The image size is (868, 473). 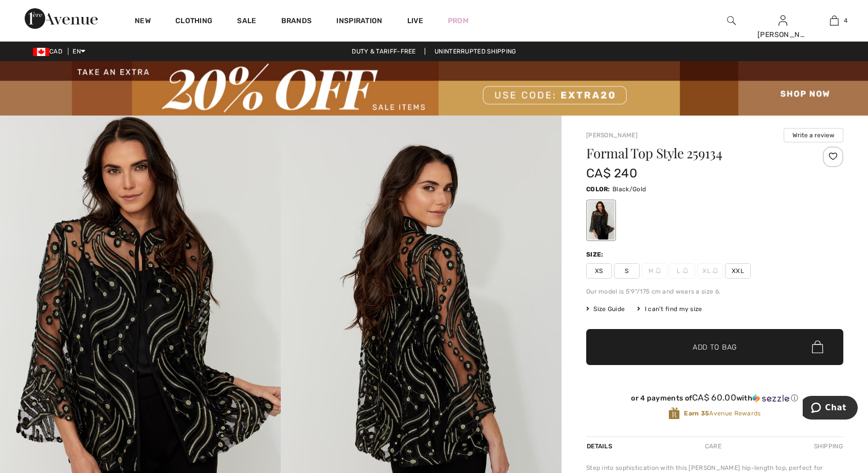 I want to click on button: Write a review, so click(x=814, y=135).